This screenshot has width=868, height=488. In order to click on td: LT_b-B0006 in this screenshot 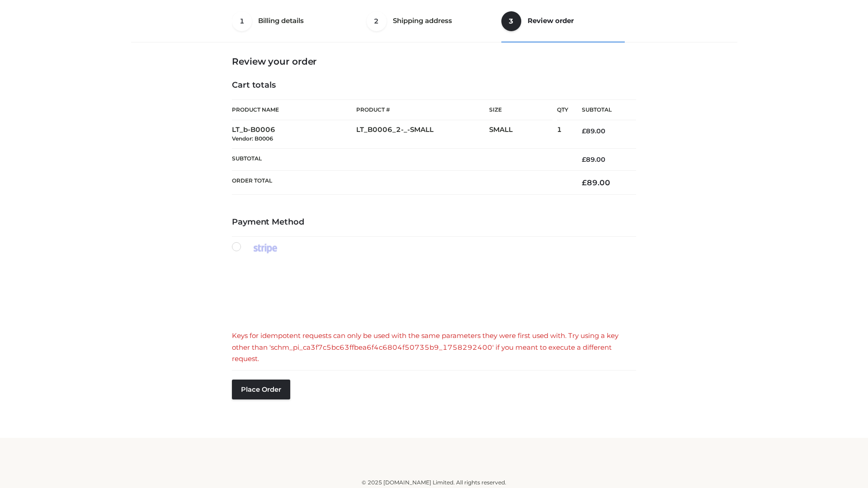, I will do `click(294, 134)`.